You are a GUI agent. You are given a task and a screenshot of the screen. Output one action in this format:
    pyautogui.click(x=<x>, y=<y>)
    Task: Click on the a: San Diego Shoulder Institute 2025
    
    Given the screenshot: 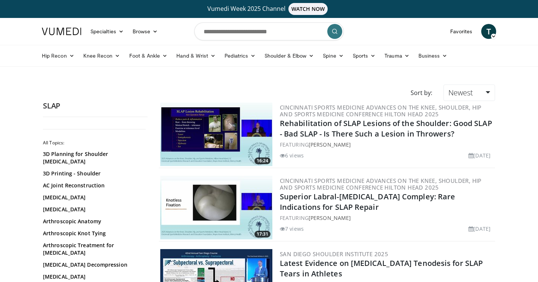 What is the action you would take?
    pyautogui.click(x=334, y=254)
    